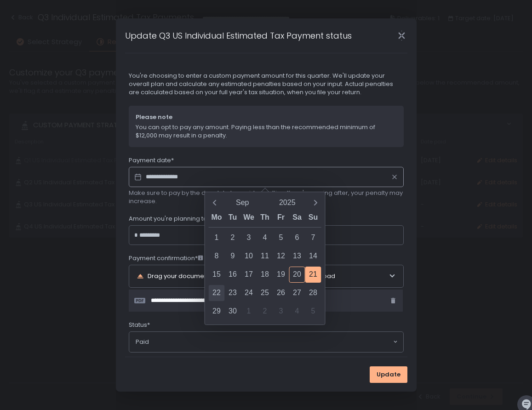 This screenshot has height=410, width=532. I want to click on div: 13, so click(297, 256).